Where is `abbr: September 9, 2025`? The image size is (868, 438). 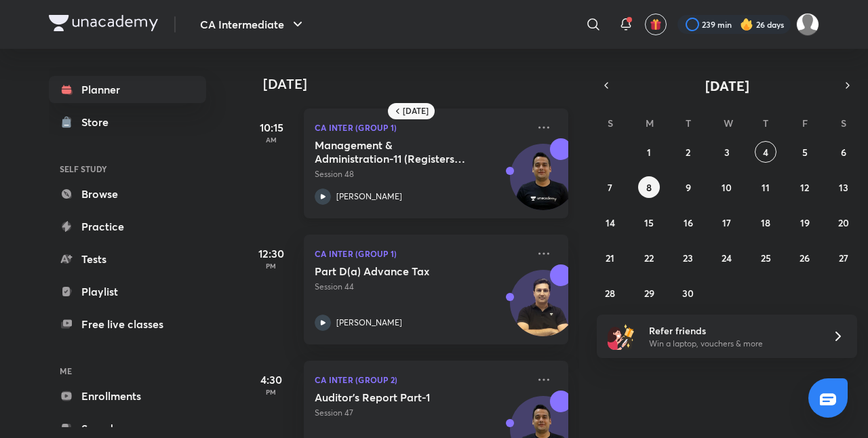
abbr: September 9, 2025 is located at coordinates (688, 187).